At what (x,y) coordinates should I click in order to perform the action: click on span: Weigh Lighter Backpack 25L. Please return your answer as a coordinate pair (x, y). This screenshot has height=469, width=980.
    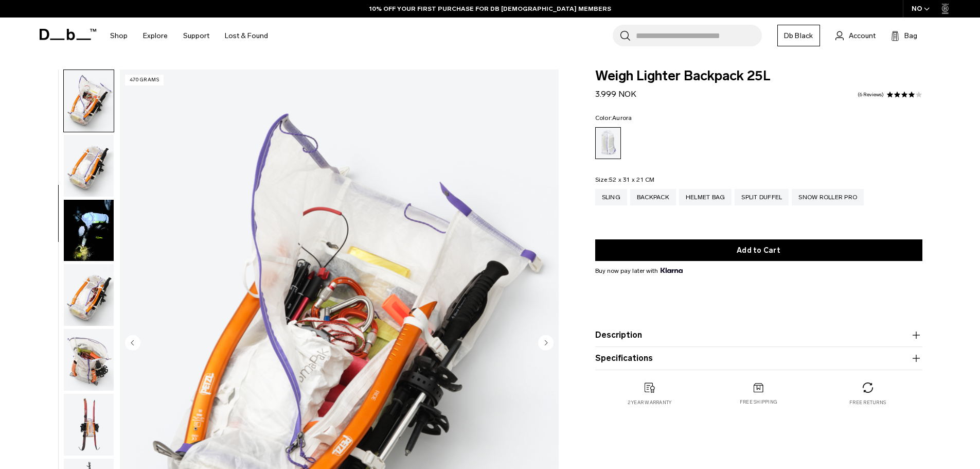
    Looking at the image, I should click on (759, 76).